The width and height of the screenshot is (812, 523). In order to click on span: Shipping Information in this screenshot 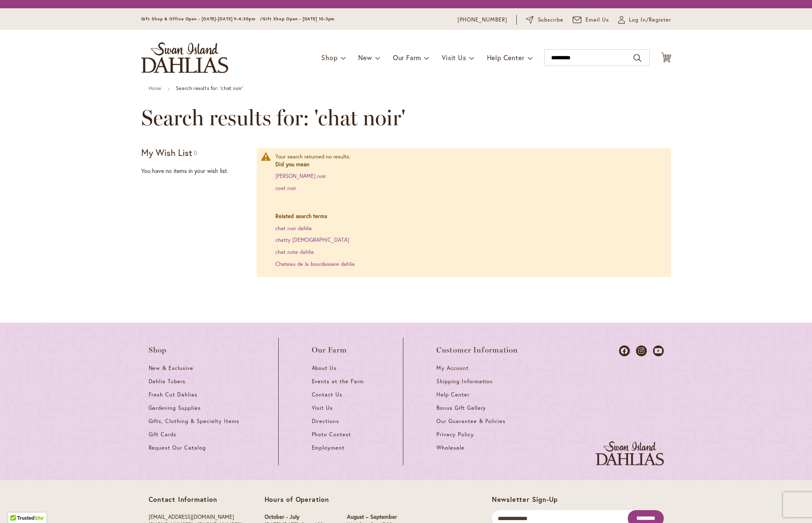, I will do `click(465, 381)`.